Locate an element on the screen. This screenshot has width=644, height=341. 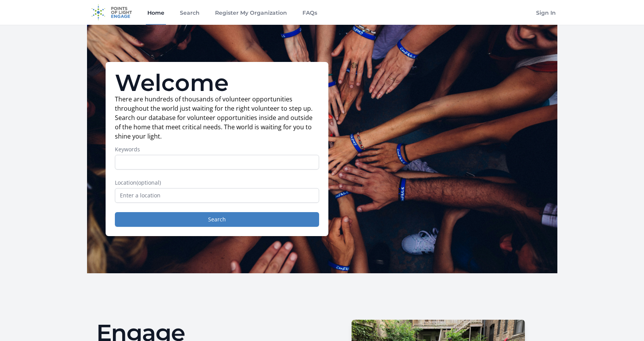
label: Location is located at coordinates (217, 183).